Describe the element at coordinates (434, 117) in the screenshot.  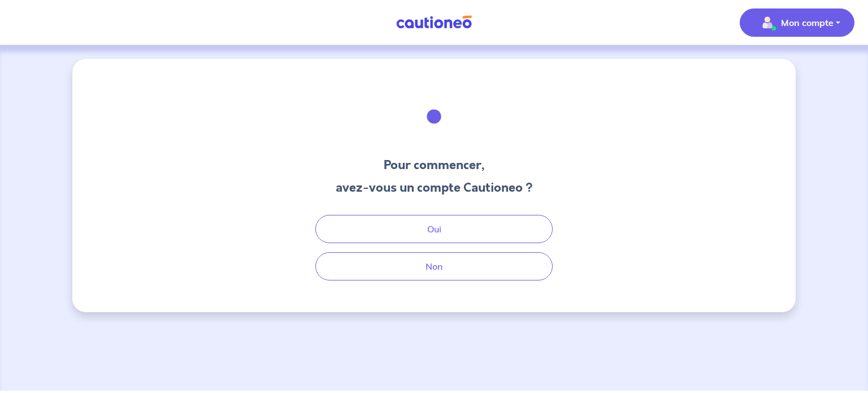
I see `img: illu_welcome.svg` at that location.